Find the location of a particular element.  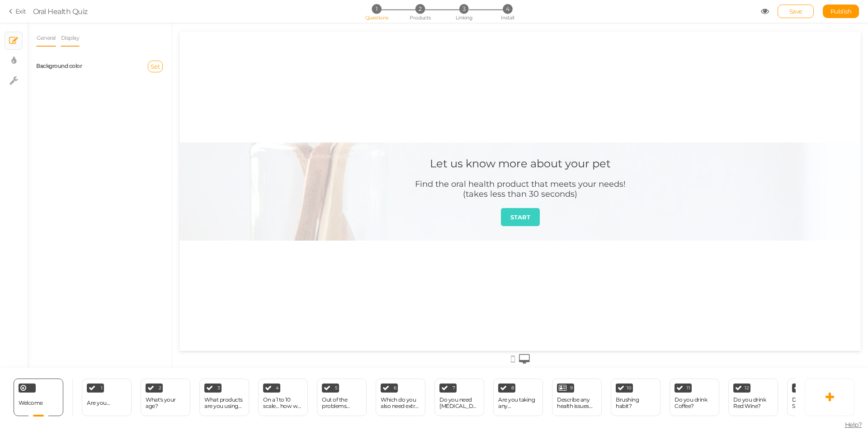

div: 8 Are you taking any medications? is located at coordinates (518, 397).